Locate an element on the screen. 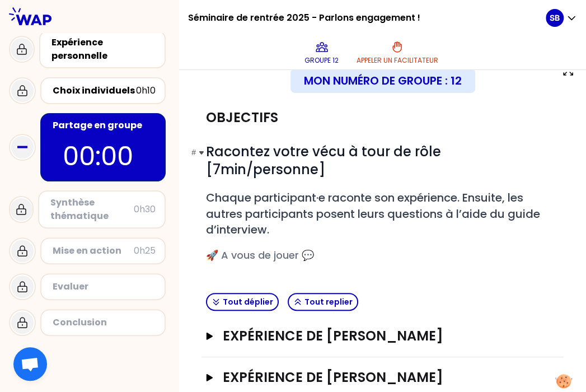 The image size is (586, 392). button: Groupe 12 is located at coordinates (321, 53).